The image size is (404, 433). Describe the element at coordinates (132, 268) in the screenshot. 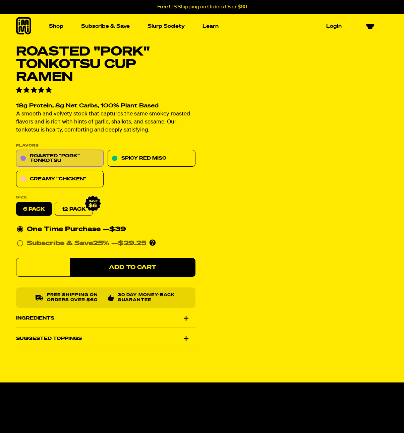

I see `span: Add to Cart` at that location.